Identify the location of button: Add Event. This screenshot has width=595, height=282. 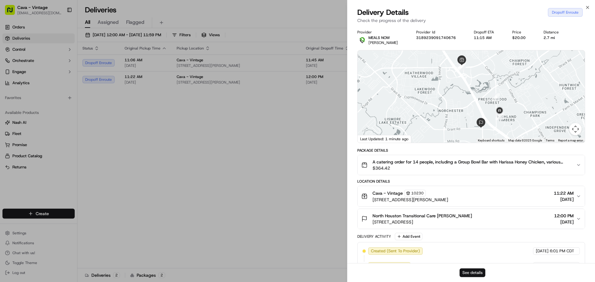
(408, 237).